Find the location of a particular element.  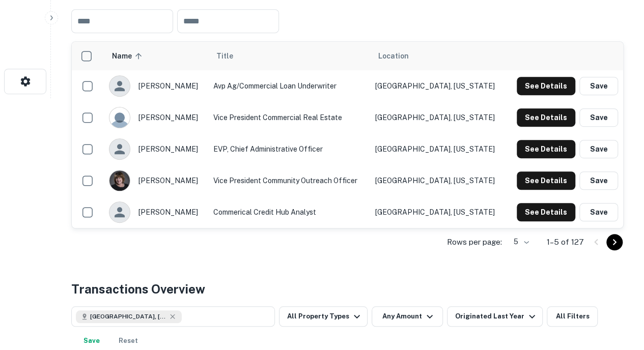

th: Name is located at coordinates (156, 56).